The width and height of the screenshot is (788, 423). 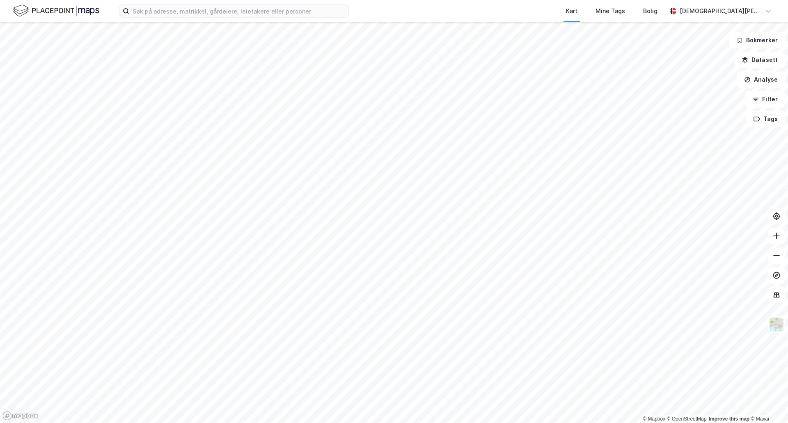 What do you see at coordinates (777, 325) in the screenshot?
I see `img: Z` at bounding box center [777, 325].